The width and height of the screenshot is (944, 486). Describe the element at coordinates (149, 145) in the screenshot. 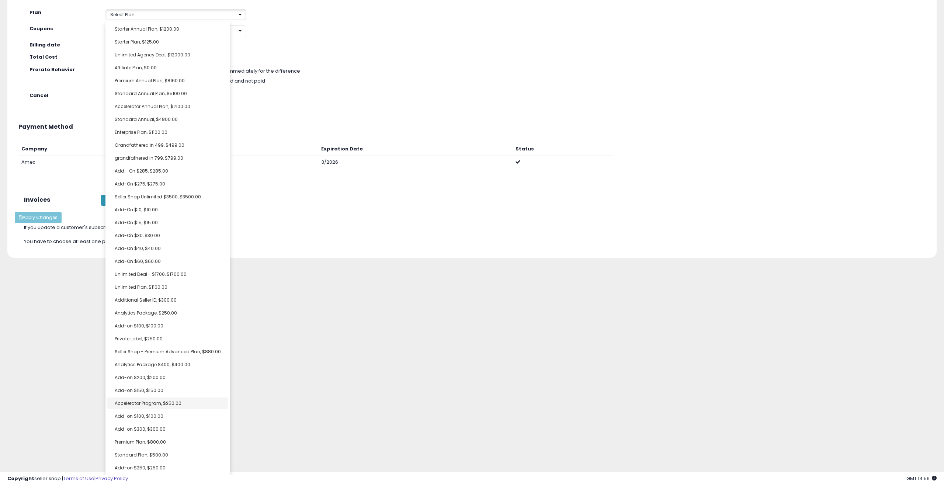

I see `span: Grandfathered in 499, $499.00` at that location.